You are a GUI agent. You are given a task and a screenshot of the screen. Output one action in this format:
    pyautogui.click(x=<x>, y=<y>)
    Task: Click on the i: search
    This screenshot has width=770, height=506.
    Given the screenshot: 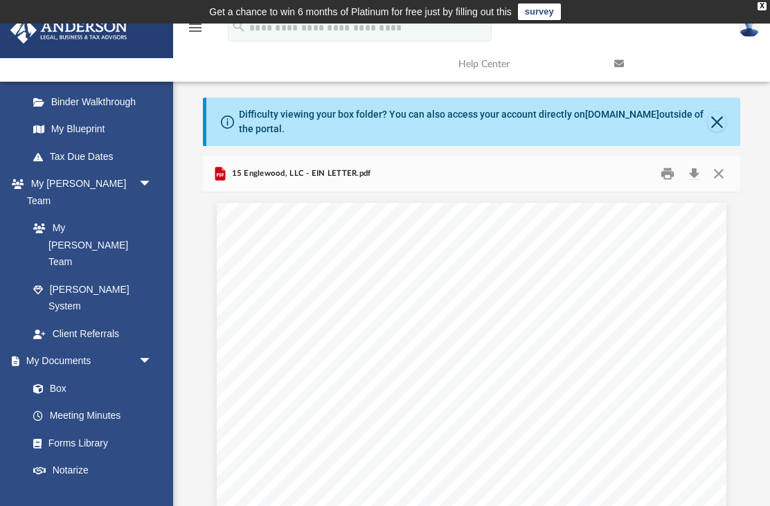 What is the action you would take?
    pyautogui.click(x=239, y=26)
    